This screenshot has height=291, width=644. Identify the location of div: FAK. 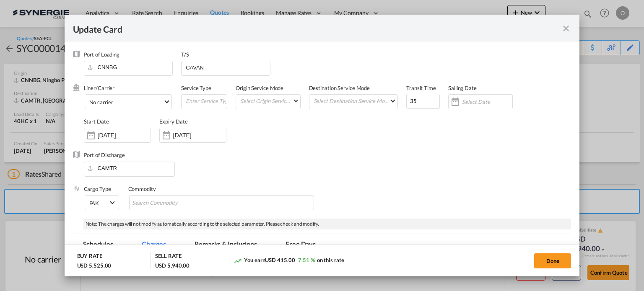
(94, 203).